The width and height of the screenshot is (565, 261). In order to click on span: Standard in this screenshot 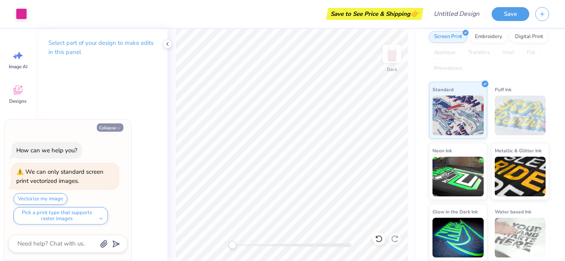, I will do `click(443, 89)`.